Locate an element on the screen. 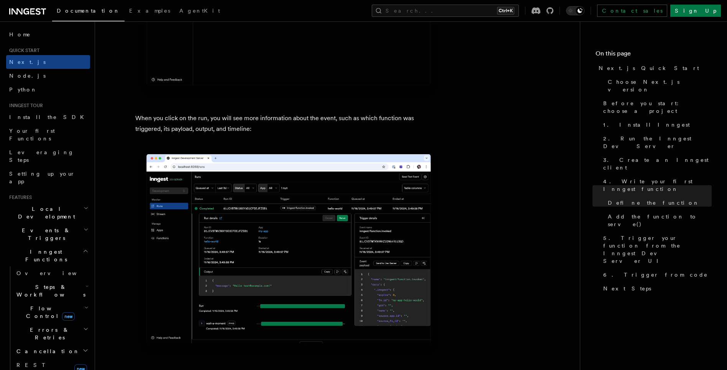  a: 5. Trigger your function from the Inngest Dev Server UI is located at coordinates (655, 250).